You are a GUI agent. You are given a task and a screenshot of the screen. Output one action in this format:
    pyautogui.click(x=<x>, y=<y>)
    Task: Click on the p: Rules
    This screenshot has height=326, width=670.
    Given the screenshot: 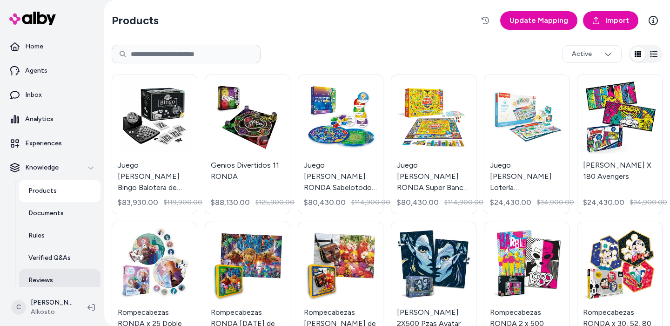 What is the action you would take?
    pyautogui.click(x=36, y=235)
    